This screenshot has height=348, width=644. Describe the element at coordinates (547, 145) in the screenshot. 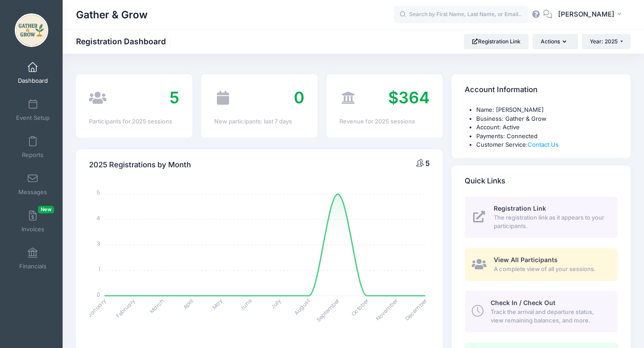

I see `li: Customer Service:` at that location.